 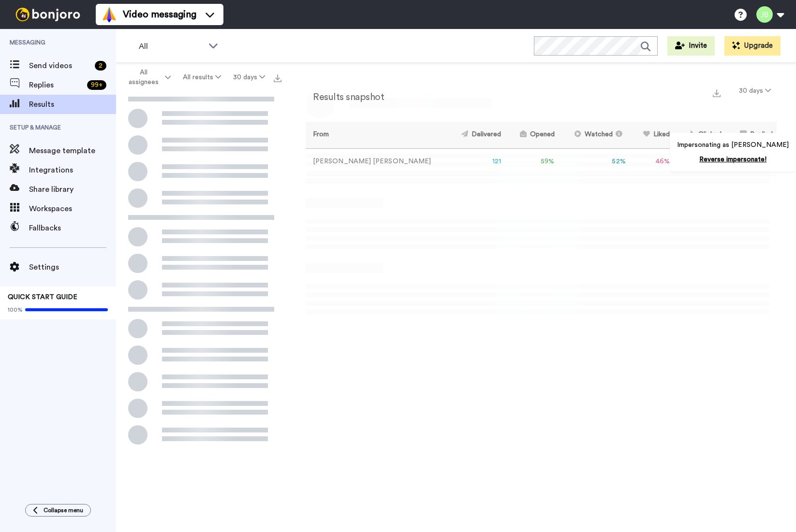 What do you see at coordinates (60, 66) in the screenshot?
I see `span: Send videos` at bounding box center [60, 66].